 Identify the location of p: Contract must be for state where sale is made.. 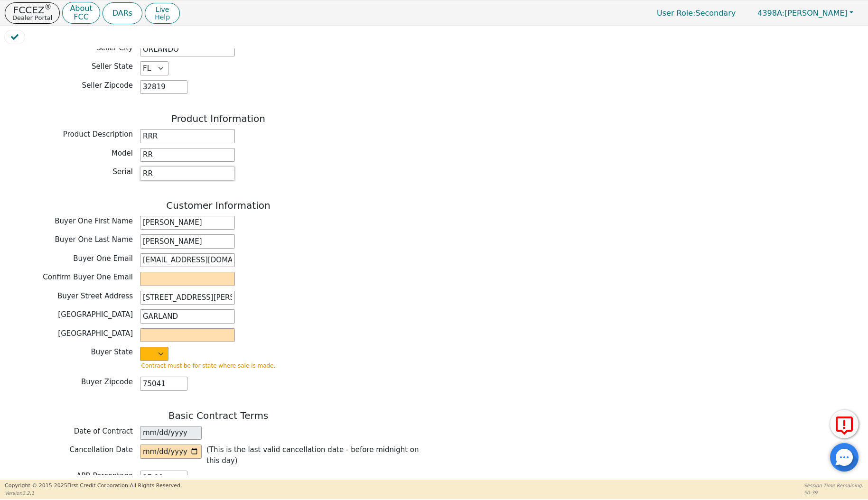
(209, 366).